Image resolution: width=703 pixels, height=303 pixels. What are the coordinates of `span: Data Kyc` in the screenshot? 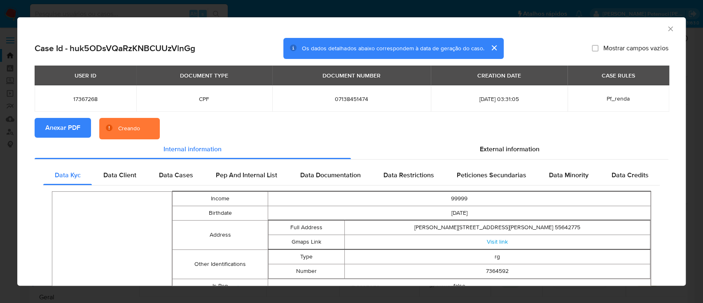 It's located at (68, 175).